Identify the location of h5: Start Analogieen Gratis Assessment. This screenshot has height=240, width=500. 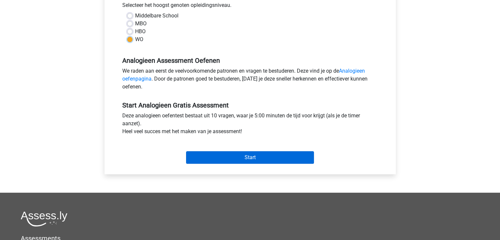
(250, 105).